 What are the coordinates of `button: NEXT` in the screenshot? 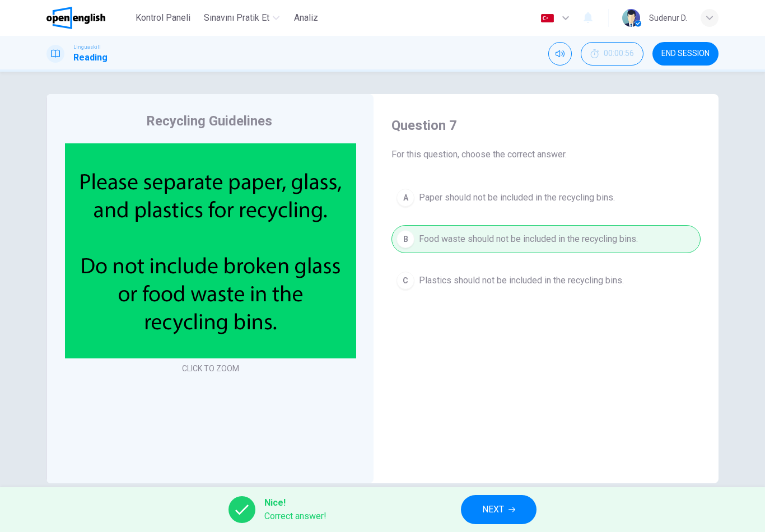 It's located at (498, 509).